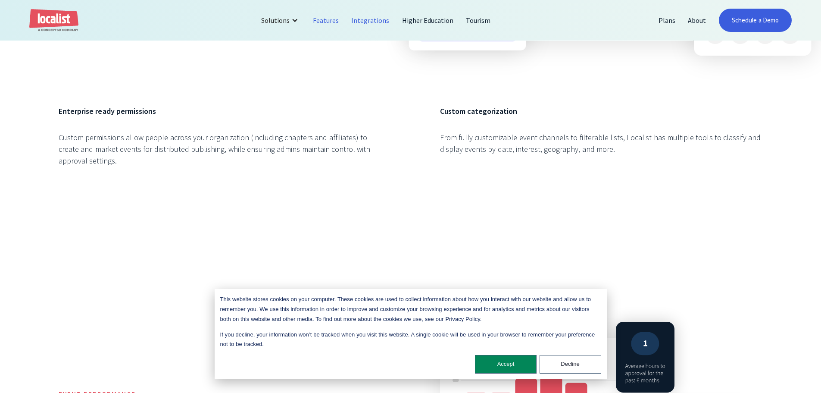  I want to click on a: Features, so click(326, 20).